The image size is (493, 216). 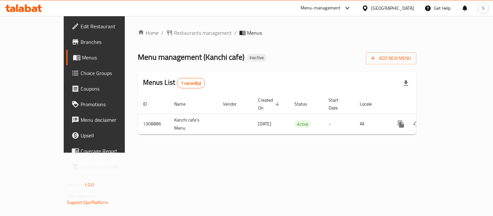 What do you see at coordinates (106, 89) in the screenshot?
I see `a: Coupons` at bounding box center [106, 89].